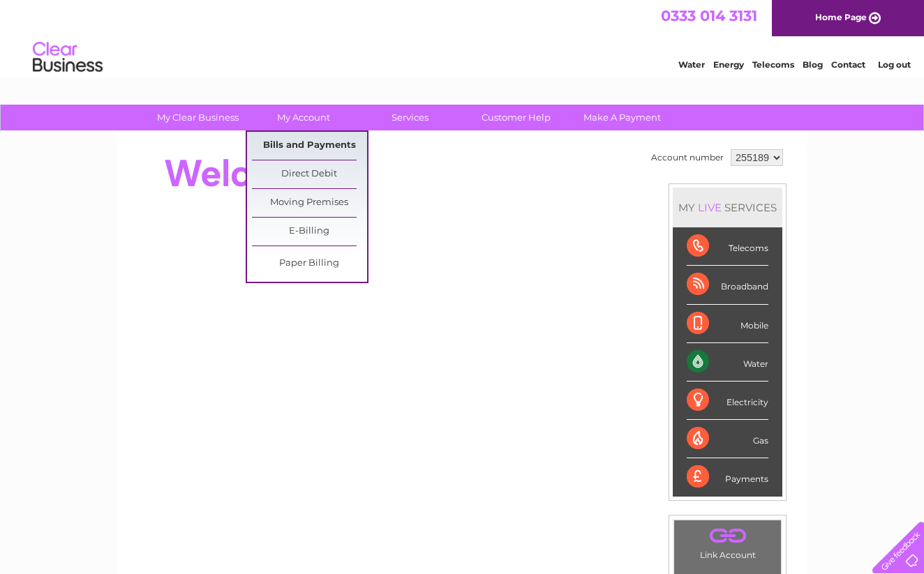 This screenshot has height=574, width=924. What do you see at coordinates (709, 16) in the screenshot?
I see `a: 0333 014 3131` at bounding box center [709, 16].